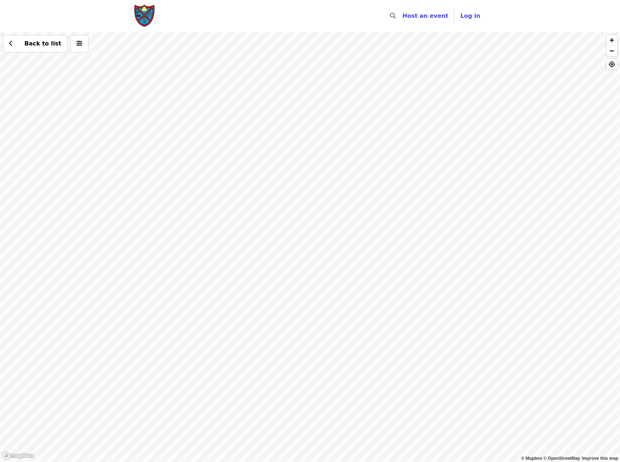  I want to click on span: Back to list, so click(43, 43).